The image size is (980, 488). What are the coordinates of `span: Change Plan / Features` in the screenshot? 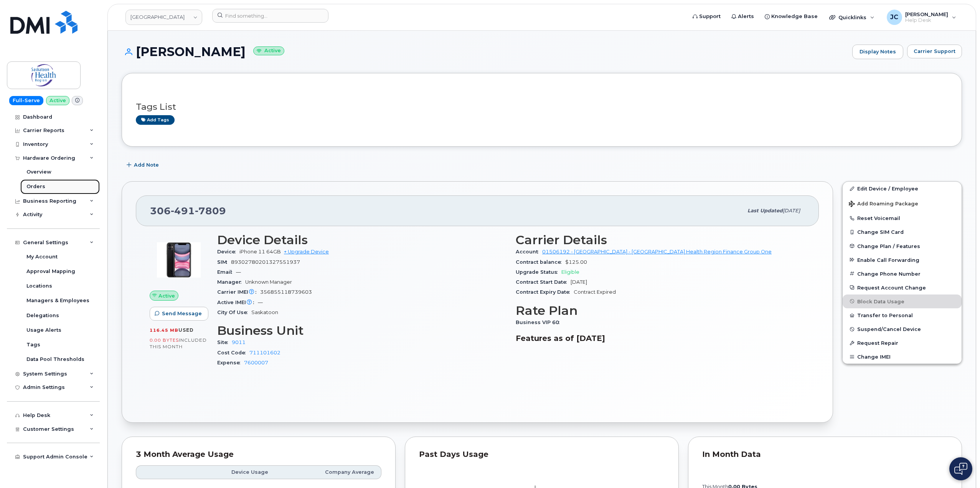 It's located at (889, 245).